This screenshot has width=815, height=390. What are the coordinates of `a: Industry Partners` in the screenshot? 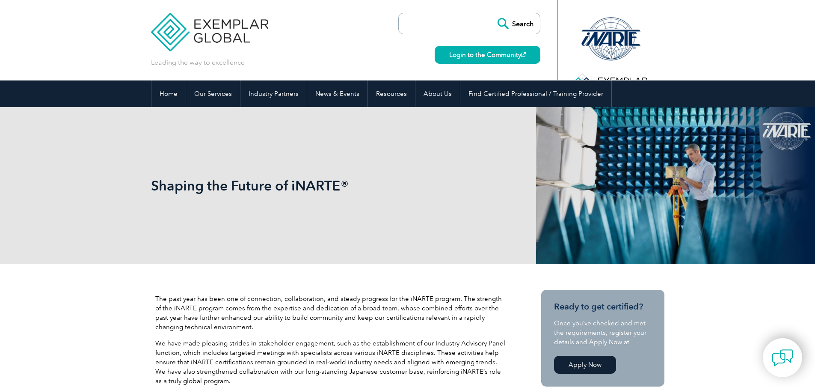 It's located at (273, 94).